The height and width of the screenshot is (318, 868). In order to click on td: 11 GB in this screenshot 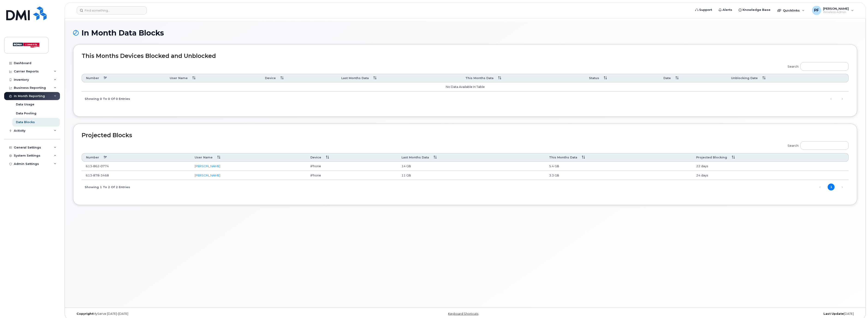, I will do `click(471, 175)`.